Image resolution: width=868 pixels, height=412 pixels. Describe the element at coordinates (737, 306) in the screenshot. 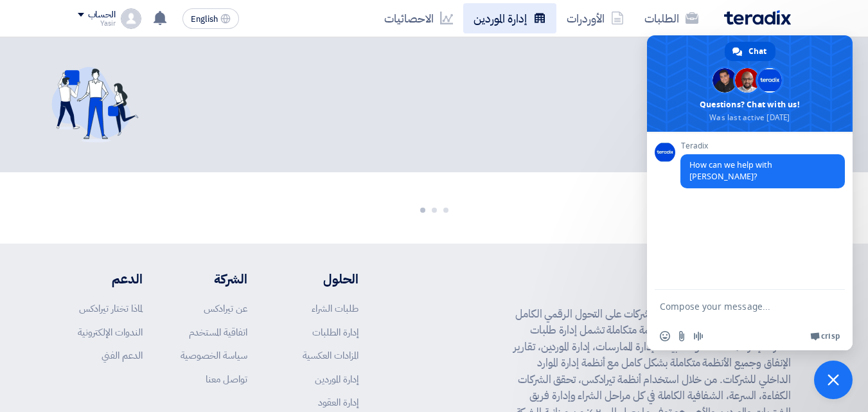

I see `textarea: Compose your message...` at that location.